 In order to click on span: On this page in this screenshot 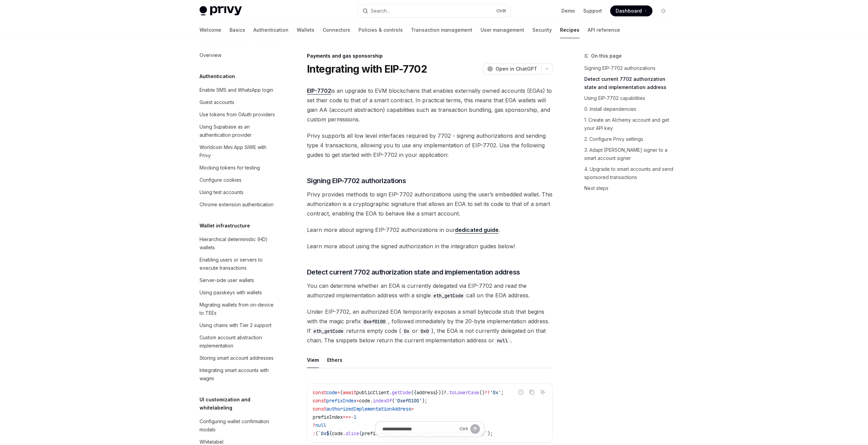, I will do `click(606, 56)`.